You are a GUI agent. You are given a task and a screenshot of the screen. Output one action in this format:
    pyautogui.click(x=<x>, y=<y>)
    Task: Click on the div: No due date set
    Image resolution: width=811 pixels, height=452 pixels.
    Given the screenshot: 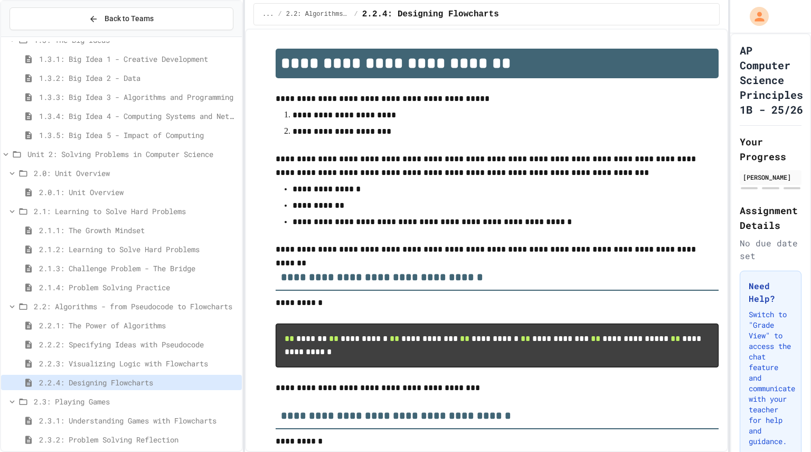 What is the action you would take?
    pyautogui.click(x=771, y=249)
    